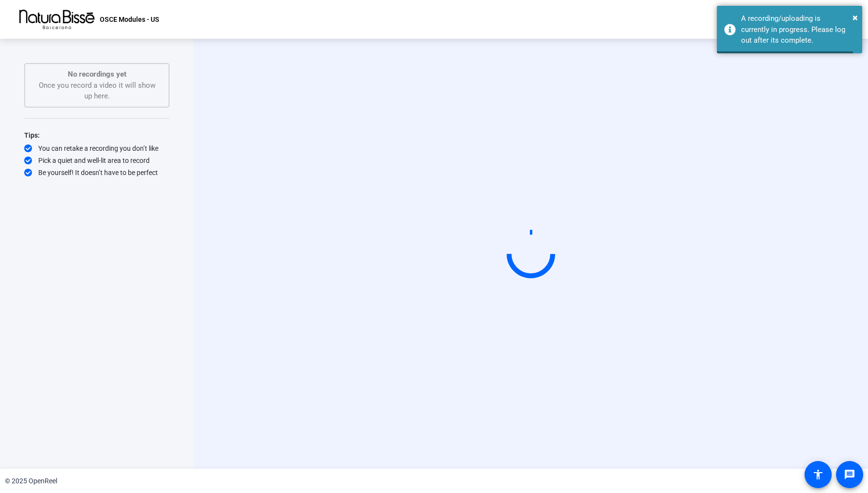 The height and width of the screenshot is (493, 868). What do you see at coordinates (97, 148) in the screenshot?
I see `div: You can retake a recording you don’t like` at bounding box center [97, 148].